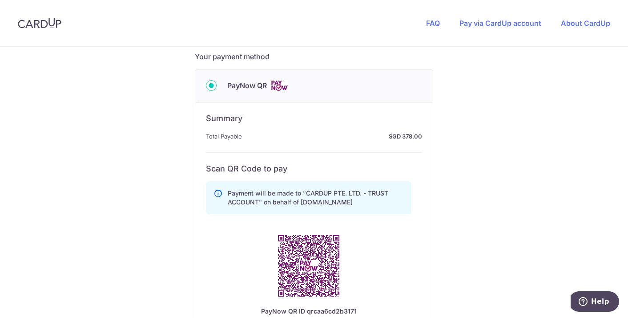  Describe the element at coordinates (247, 85) in the screenshot. I see `span: PayNow QR` at that location.